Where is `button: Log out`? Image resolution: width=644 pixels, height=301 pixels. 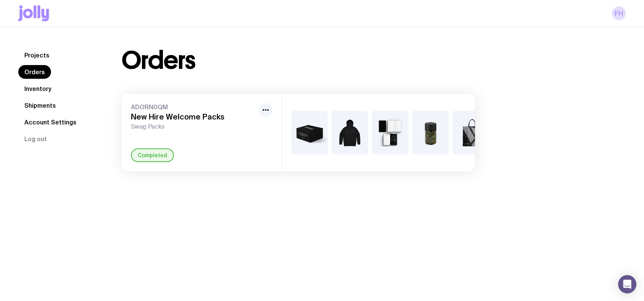 button: Log out is located at coordinates (35, 139).